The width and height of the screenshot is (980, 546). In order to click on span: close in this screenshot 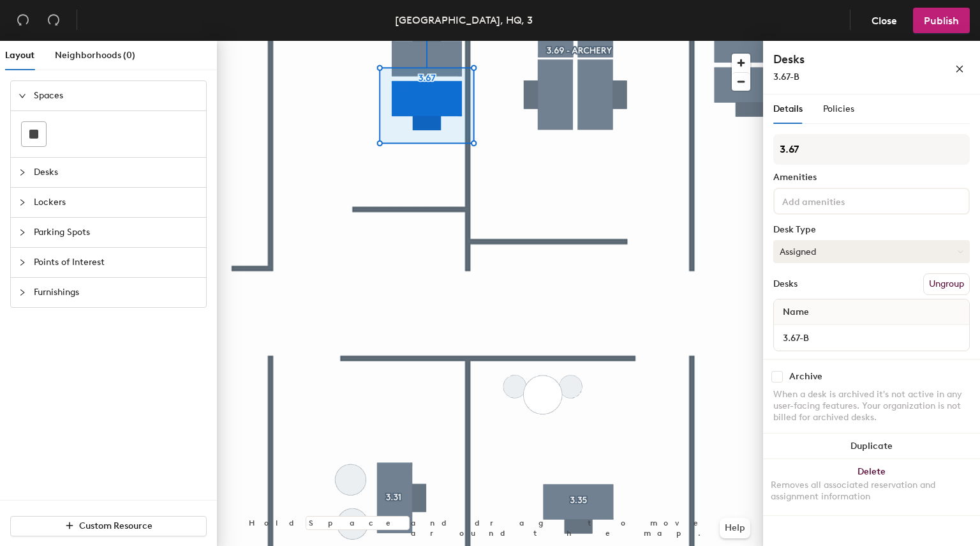, I will do `click(960, 69)`.